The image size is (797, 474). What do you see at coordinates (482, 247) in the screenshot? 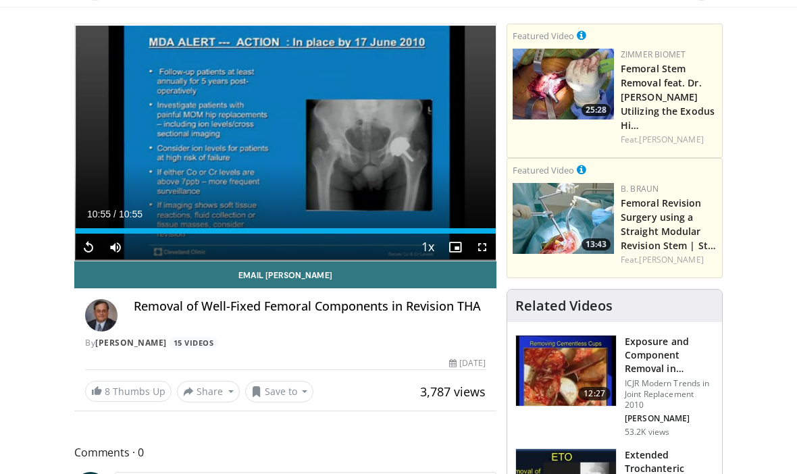
I see `button: Fullscreen` at bounding box center [482, 247].